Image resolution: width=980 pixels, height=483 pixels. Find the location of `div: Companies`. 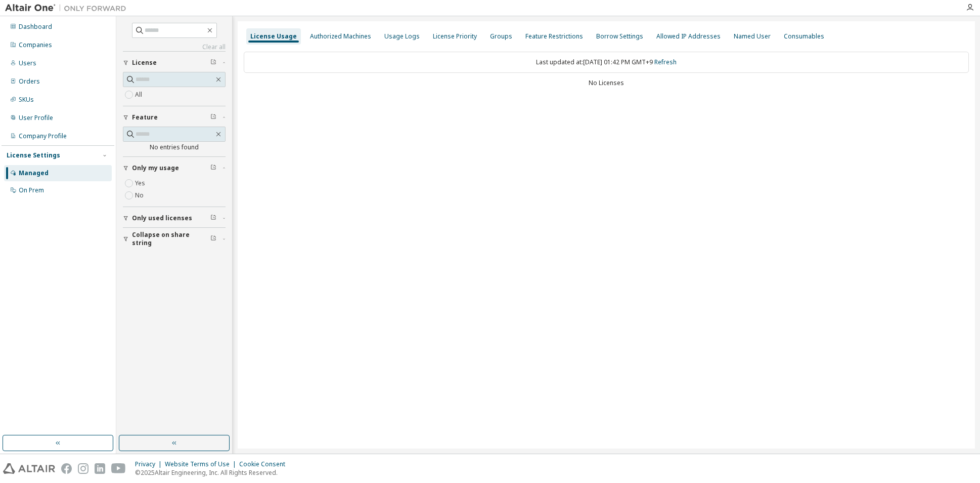

div: Companies is located at coordinates (36, 45).